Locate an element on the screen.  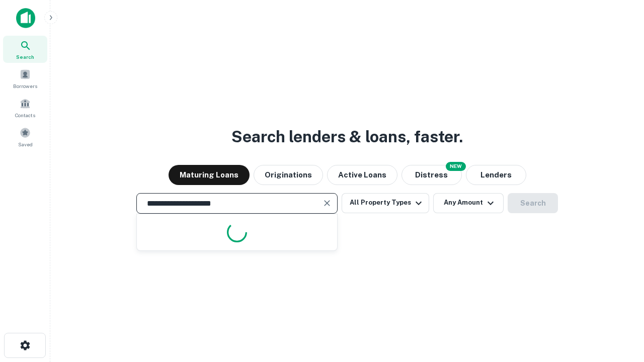
button: All Property Types is located at coordinates (385, 203).